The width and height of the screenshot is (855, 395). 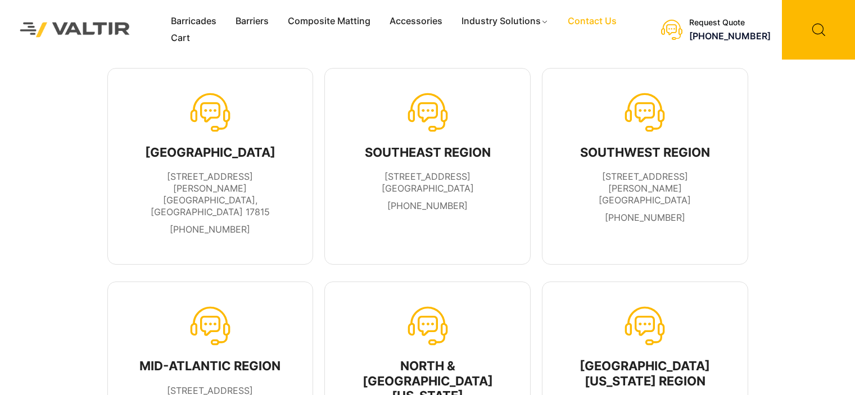 What do you see at coordinates (645, 152) in the screenshot?
I see `div: SOUTHWEST REGION` at bounding box center [645, 152].